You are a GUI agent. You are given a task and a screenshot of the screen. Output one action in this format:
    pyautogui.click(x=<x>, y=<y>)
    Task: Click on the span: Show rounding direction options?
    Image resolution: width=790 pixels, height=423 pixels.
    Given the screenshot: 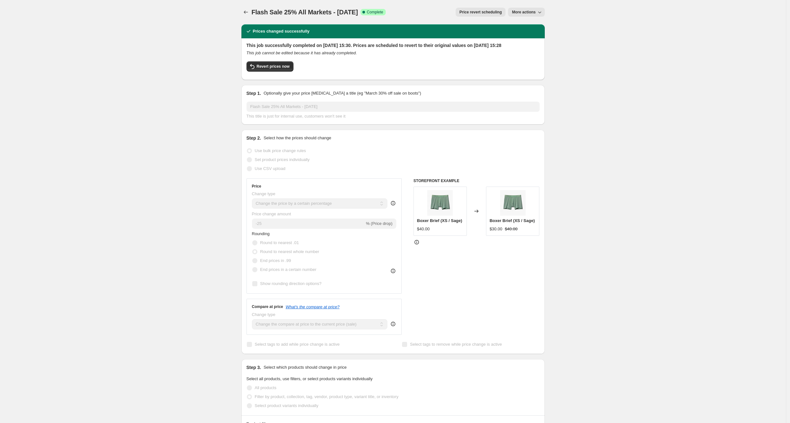 What is the action you would take?
    pyautogui.click(x=291, y=283)
    